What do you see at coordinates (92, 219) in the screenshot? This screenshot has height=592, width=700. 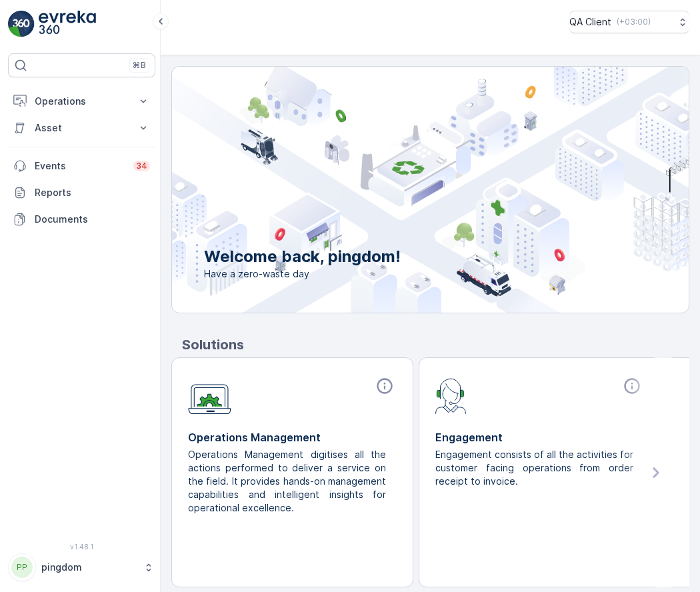 I see `p: Documents` at bounding box center [92, 219].